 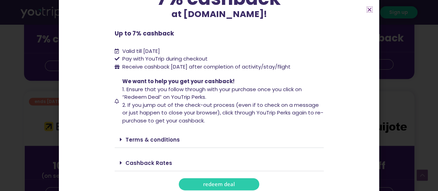 What do you see at coordinates (164, 59) in the screenshot?
I see `span: Pay with YouTrip during checkout` at bounding box center [164, 59].